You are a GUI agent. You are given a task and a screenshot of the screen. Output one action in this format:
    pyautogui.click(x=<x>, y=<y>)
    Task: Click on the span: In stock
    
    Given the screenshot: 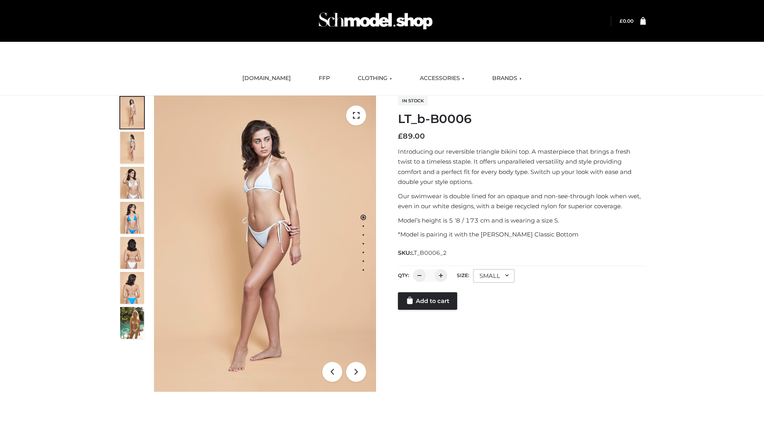 What is the action you would take?
    pyautogui.click(x=413, y=101)
    